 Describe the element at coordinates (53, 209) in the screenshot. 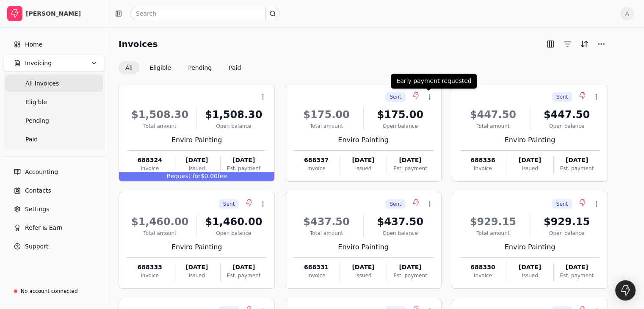

I see `a: Settings` at that location.